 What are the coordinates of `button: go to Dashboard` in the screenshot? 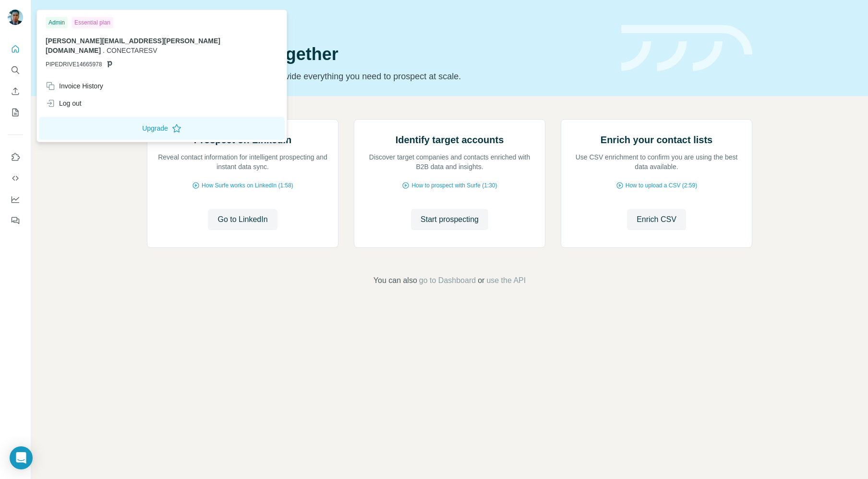 It's located at (447, 281).